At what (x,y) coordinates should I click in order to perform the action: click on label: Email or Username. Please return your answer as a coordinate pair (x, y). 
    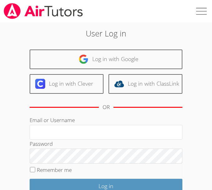
    Looking at the image, I should click on (52, 120).